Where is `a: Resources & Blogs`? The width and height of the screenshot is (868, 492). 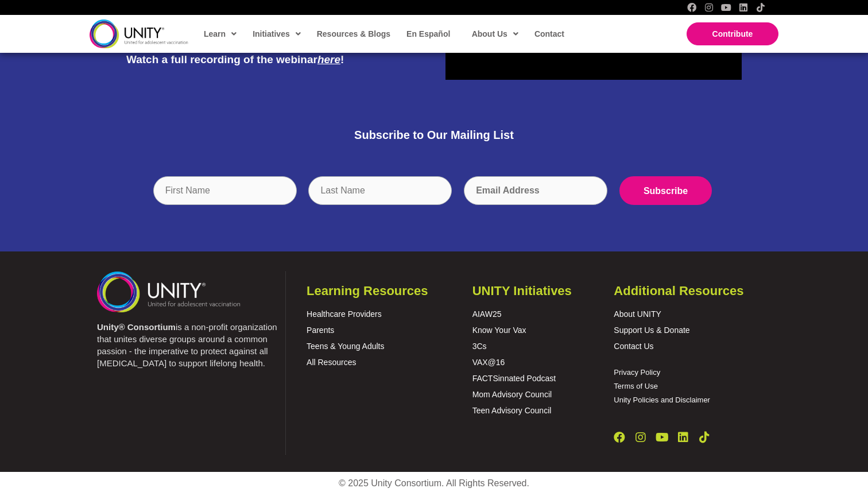
a: Resources & Blogs is located at coordinates (353, 34).